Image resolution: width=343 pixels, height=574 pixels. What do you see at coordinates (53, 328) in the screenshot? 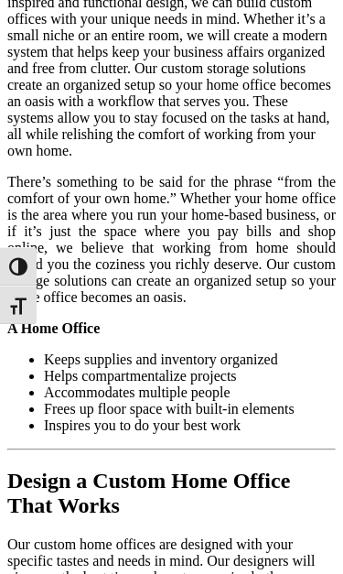
I see `span: A Home Office` at bounding box center [53, 328].